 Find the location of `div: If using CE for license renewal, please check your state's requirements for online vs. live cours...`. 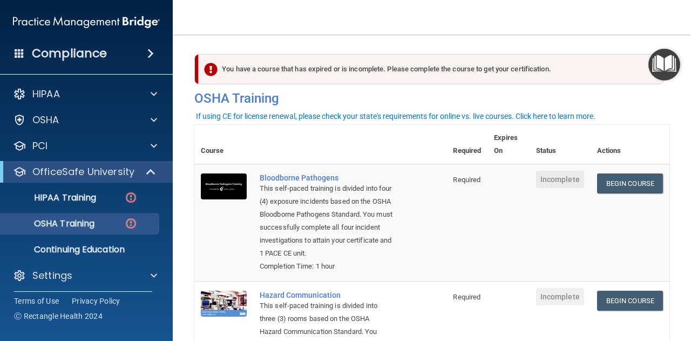

div: If using CE for license renewal, please check your state's requirements for online vs. live cours... is located at coordinates (396, 116).